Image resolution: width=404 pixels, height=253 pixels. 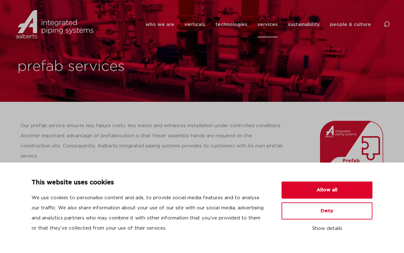 What do you see at coordinates (351, 24) in the screenshot?
I see `a: people & culture` at bounding box center [351, 24].